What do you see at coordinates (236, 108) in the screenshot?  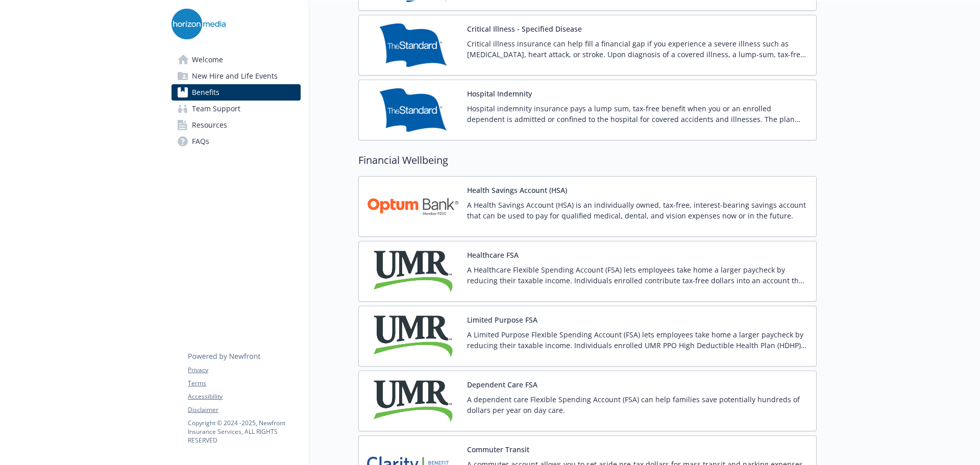 I see `a: Team Support` at bounding box center [236, 108].